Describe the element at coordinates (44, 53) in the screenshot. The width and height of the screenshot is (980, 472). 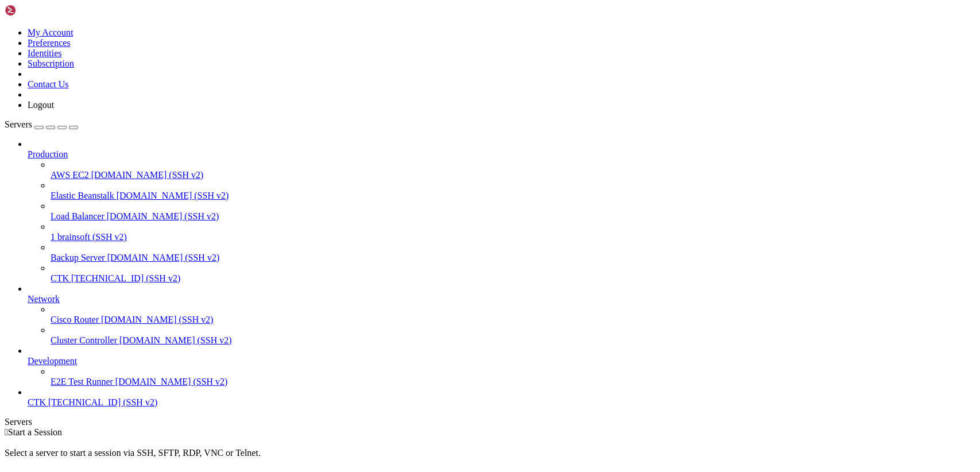
I see `a: Identities` at that location.